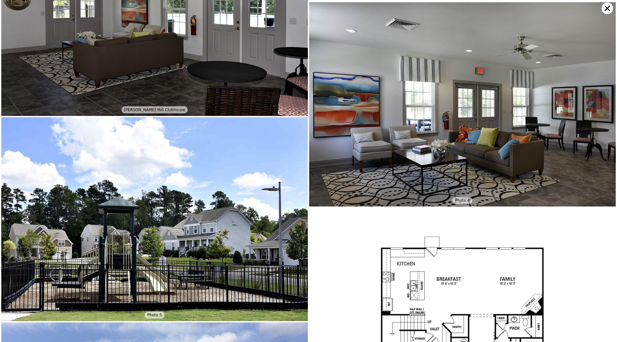 The width and height of the screenshot is (617, 342). Describe the element at coordinates (462, 104) in the screenshot. I see `img: Photo 4` at that location.